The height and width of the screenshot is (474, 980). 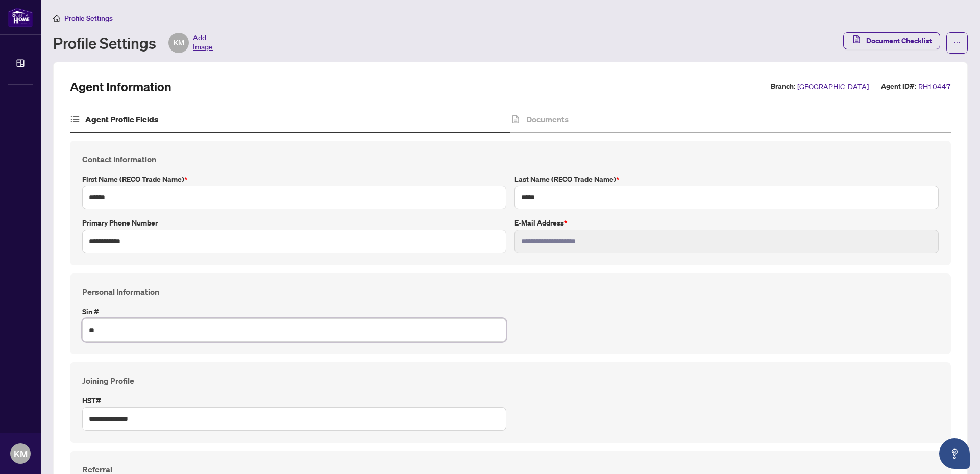 I want to click on span: ellipsis, so click(x=957, y=43).